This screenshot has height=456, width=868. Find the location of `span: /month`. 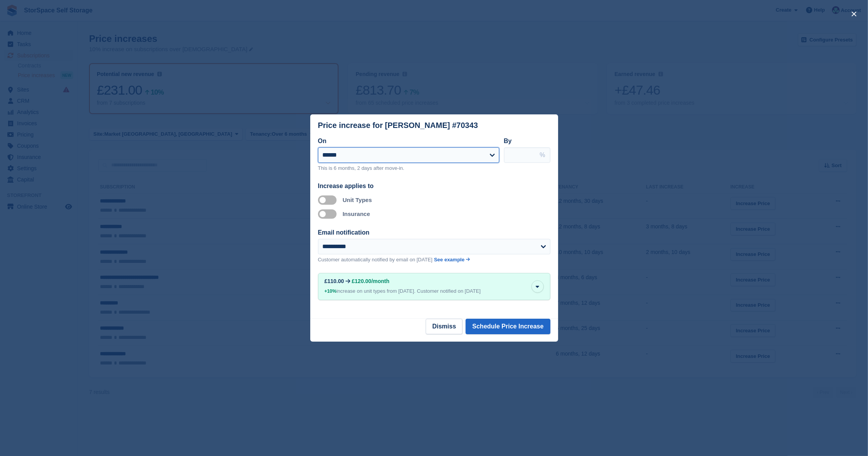

span: /month is located at coordinates (380, 281).